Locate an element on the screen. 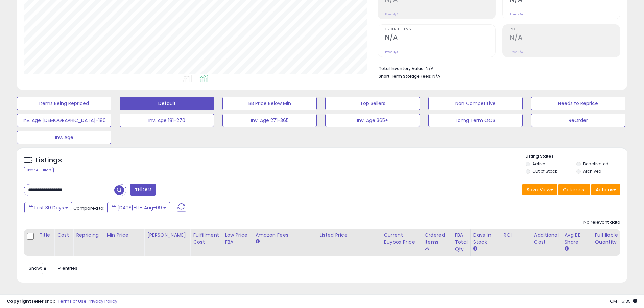  button: Save View is located at coordinates (540, 190).